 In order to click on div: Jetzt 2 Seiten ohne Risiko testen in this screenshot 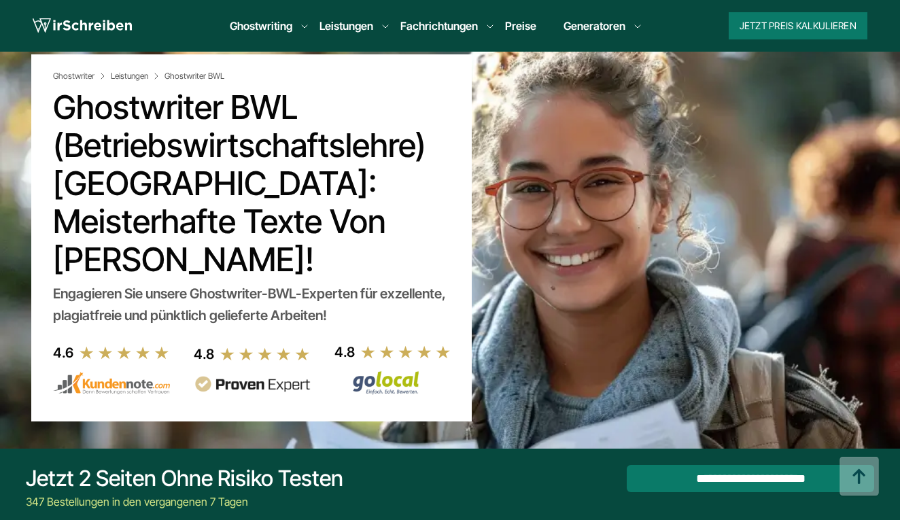, I will do `click(184, 479)`.